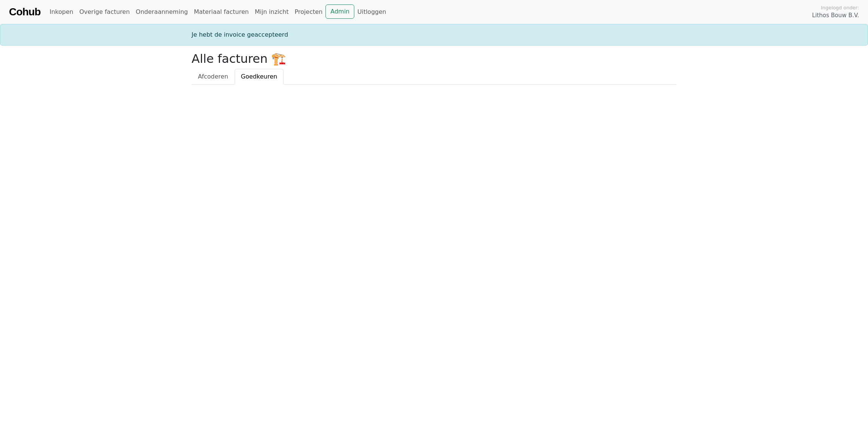 This screenshot has width=868, height=447. Describe the element at coordinates (835, 15) in the screenshot. I see `span: Lithos Bouw B.V.` at that location.